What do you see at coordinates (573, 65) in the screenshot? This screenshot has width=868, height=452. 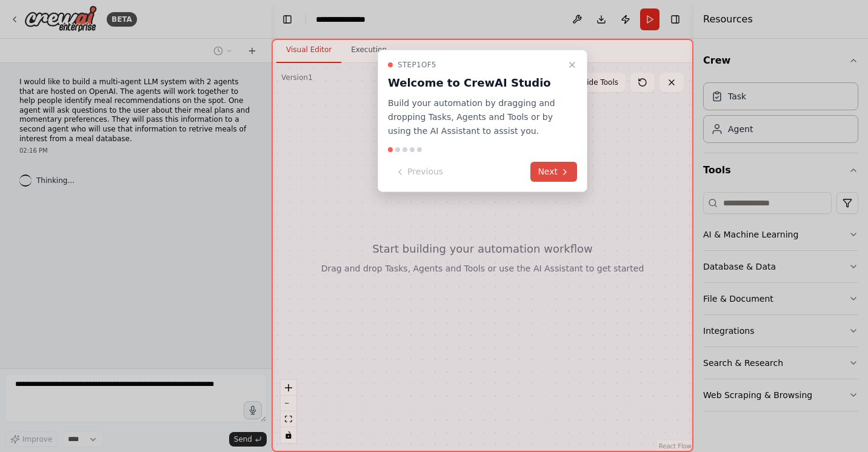 I see `button: Close walkthrough` at bounding box center [573, 65].